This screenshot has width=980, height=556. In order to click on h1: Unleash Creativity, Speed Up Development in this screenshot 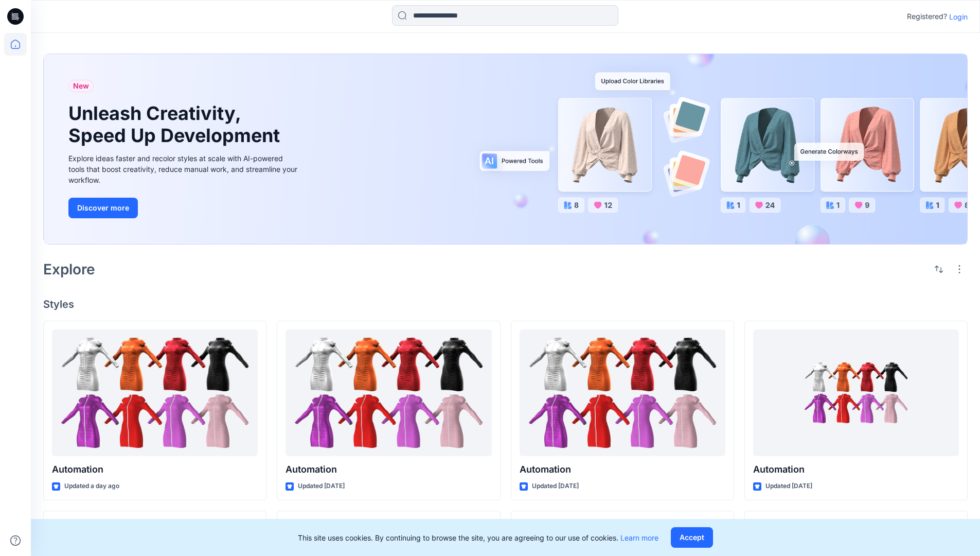, I will do `click(177, 124)`.